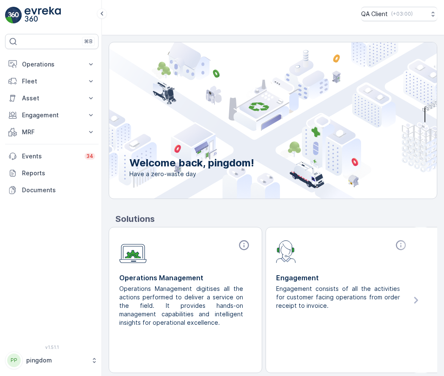 The width and height of the screenshot is (444, 376). What do you see at coordinates (185, 278) in the screenshot?
I see `p: Operations Management` at bounding box center [185, 278].